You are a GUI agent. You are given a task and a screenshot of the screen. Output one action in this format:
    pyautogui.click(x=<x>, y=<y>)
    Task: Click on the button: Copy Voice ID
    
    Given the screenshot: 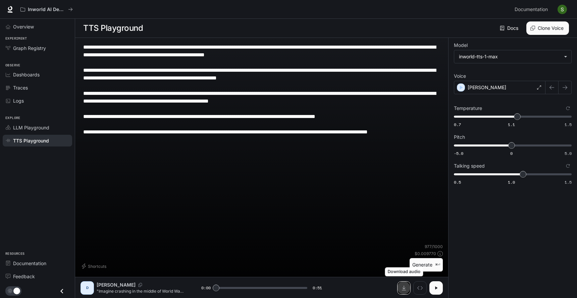 What is the action you would take?
    pyautogui.click(x=140, y=285)
    